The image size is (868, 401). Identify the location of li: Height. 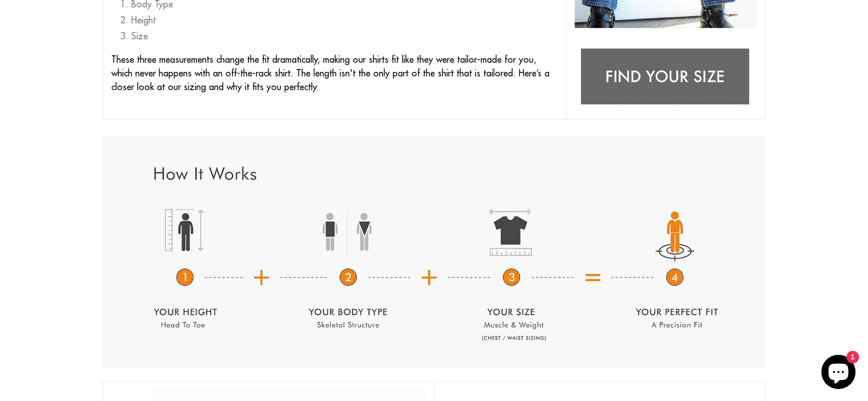
(345, 20).